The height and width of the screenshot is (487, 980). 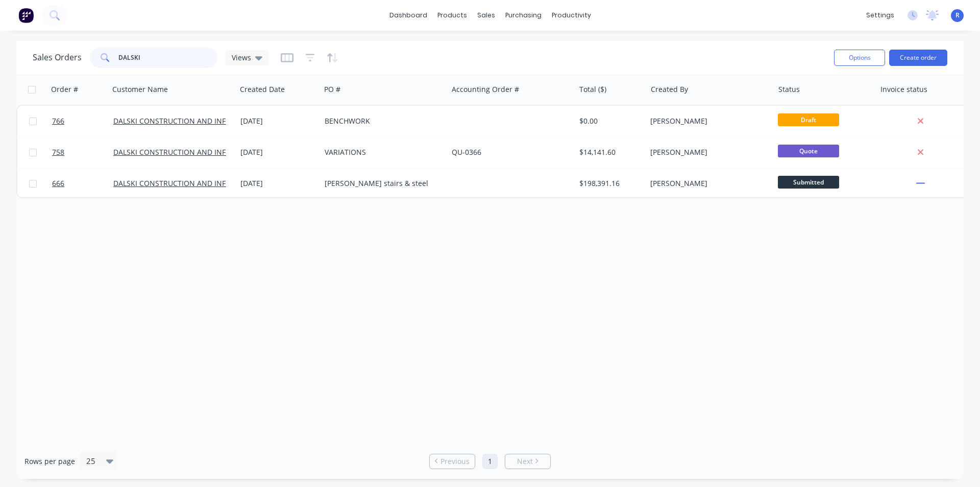 I want to click on div: settings, so click(x=880, y=15).